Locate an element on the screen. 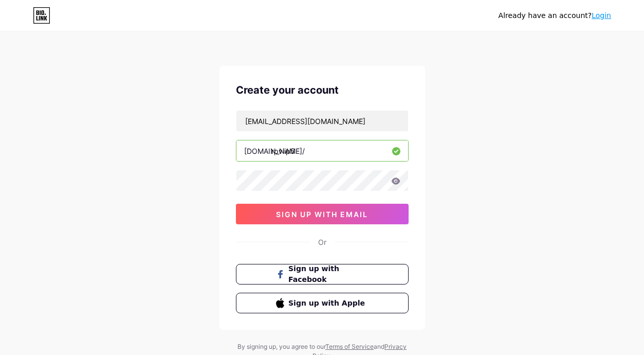 The image size is (644, 355). input: username is located at coordinates (322, 150).